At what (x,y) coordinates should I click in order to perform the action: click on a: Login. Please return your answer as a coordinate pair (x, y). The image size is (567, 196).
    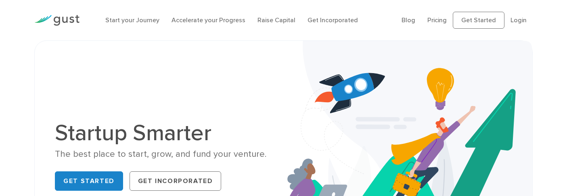
    Looking at the image, I should click on (518, 20).